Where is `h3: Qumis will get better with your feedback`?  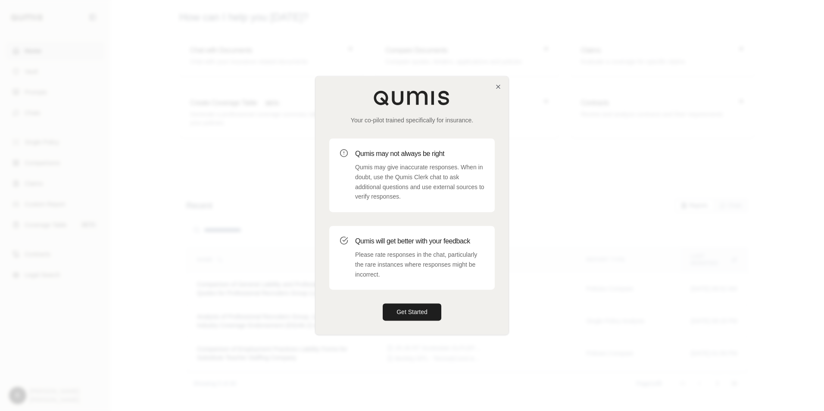
h3: Qumis will get better with your feedback is located at coordinates (420, 241).